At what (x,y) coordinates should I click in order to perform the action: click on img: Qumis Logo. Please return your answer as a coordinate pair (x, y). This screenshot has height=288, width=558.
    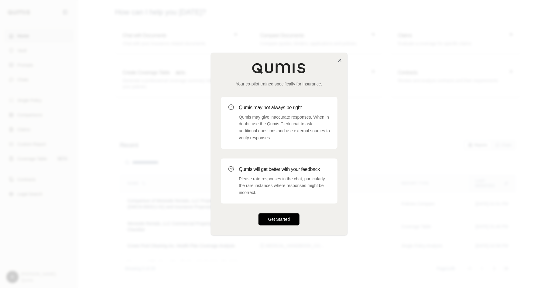
    Looking at the image, I should click on (279, 68).